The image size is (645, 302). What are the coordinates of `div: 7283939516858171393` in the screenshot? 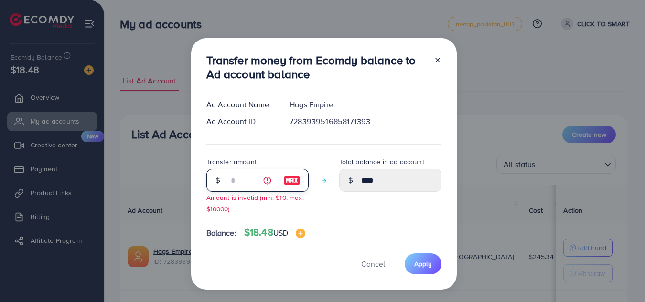 It's located at (365, 121).